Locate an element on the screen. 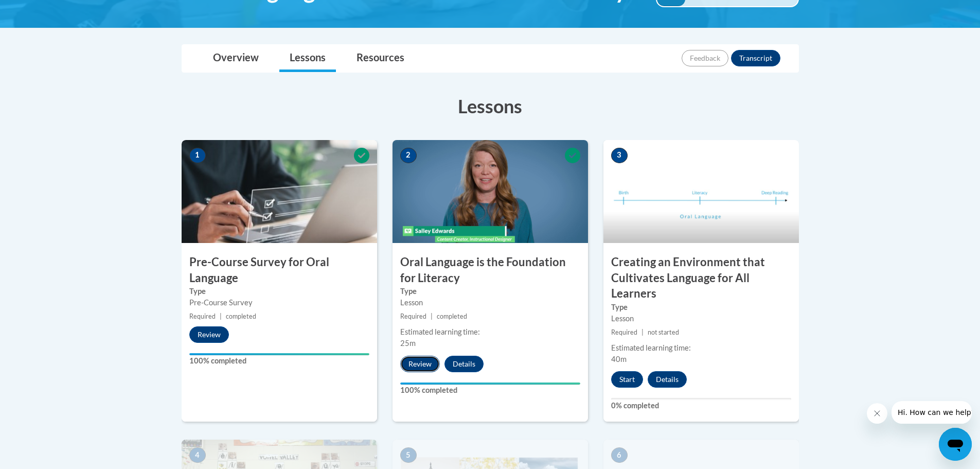 This screenshot has width=980, height=469. span: 2 is located at coordinates (408, 156).